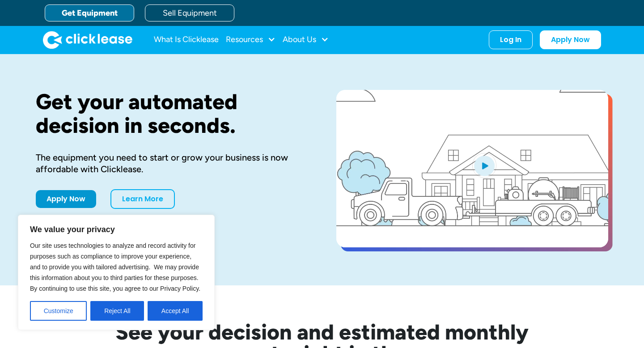 The image size is (644, 348). I want to click on span: Our site uses technologies to analyze and record activity for purposes such as compliance to impr..., so click(115, 267).